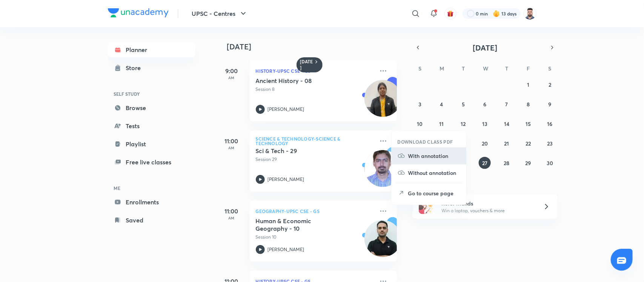 This screenshot has height=282, width=644. I want to click on a: Planner, so click(152, 50).